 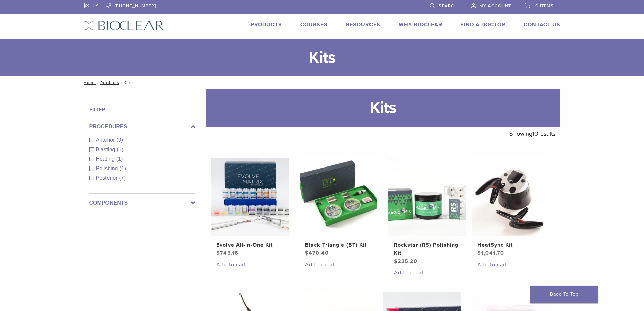 What do you see at coordinates (106, 149) in the screenshot?
I see `span: Blasting` at bounding box center [106, 149].